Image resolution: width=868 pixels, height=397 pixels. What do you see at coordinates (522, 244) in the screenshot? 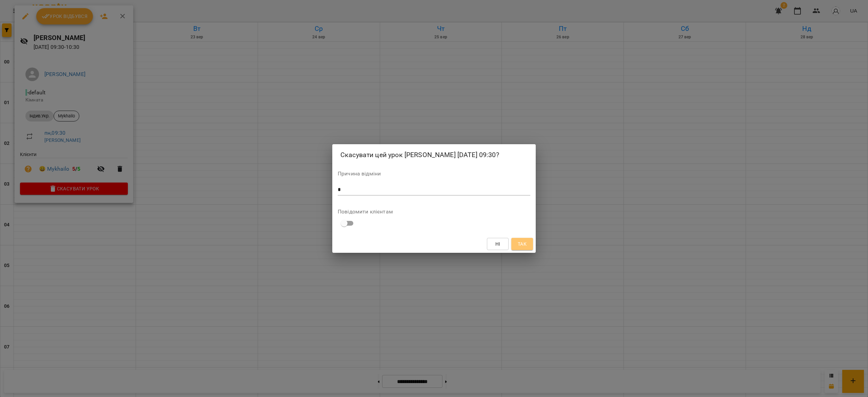
I see `button: Так` at bounding box center [522, 244].